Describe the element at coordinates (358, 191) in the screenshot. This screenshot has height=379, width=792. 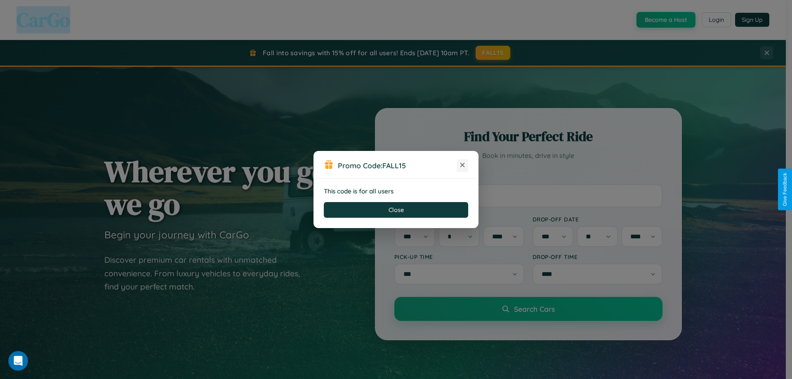
I see `strong: This code is for all users` at that location.